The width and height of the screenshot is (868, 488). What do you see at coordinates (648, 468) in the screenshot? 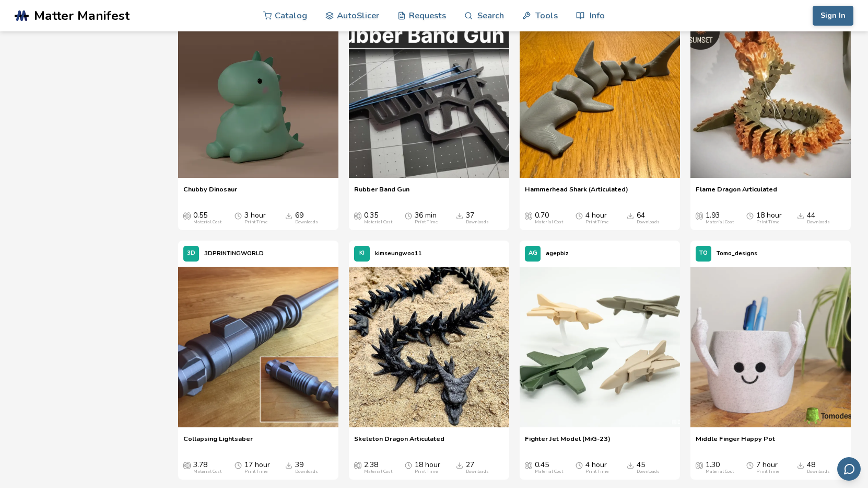
I see `div: 45` at bounding box center [648, 468].